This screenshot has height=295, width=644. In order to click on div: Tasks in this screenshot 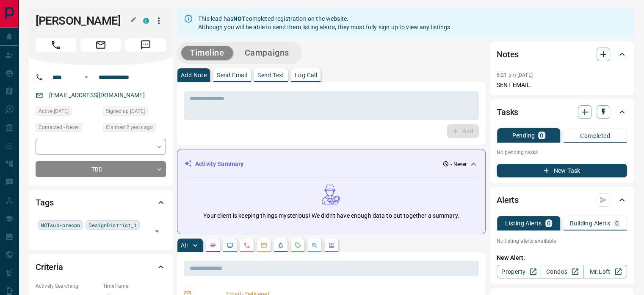, I will do `click(562, 112)`.